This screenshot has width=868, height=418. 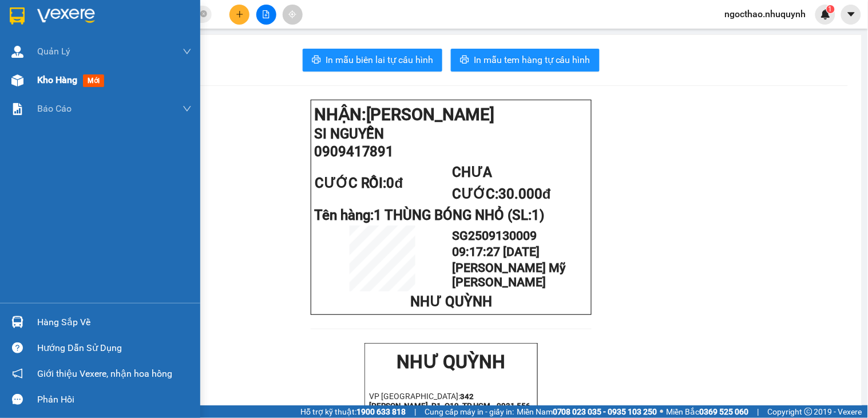 What do you see at coordinates (532, 59) in the screenshot?
I see `span: In mẫu tem hàng tự cấu hình` at bounding box center [532, 59].